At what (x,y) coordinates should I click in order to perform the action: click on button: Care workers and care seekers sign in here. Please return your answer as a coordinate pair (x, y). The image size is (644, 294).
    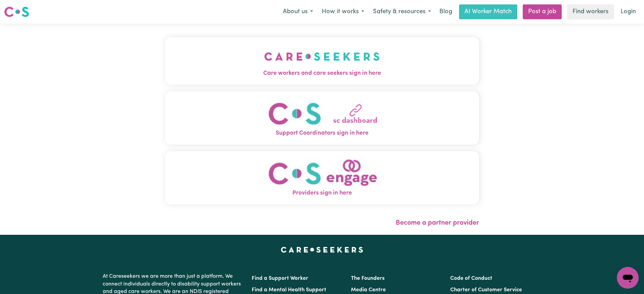
    Looking at the image, I should click on (322, 61).